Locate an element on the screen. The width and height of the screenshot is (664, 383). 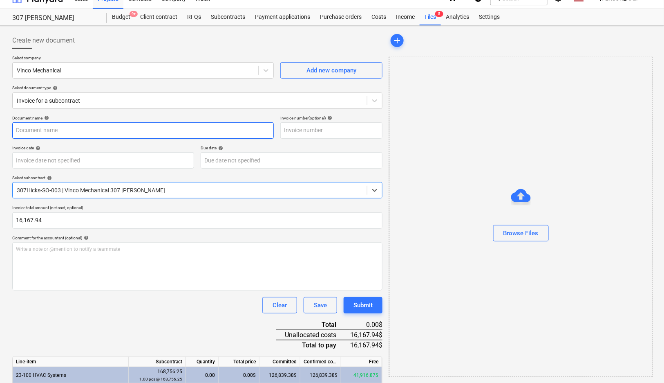
p: Select company is located at coordinates (143, 58).